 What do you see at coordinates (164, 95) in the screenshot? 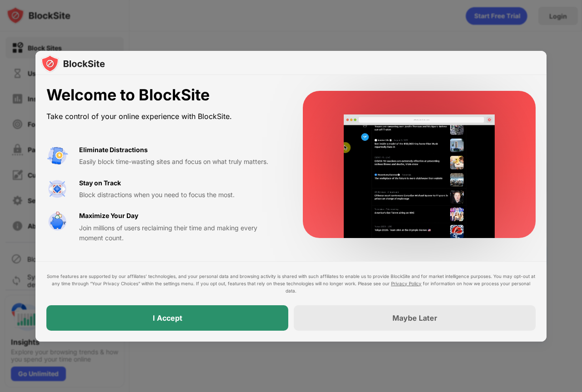
I see `div: Welcome to BlockSite` at bounding box center [164, 95].